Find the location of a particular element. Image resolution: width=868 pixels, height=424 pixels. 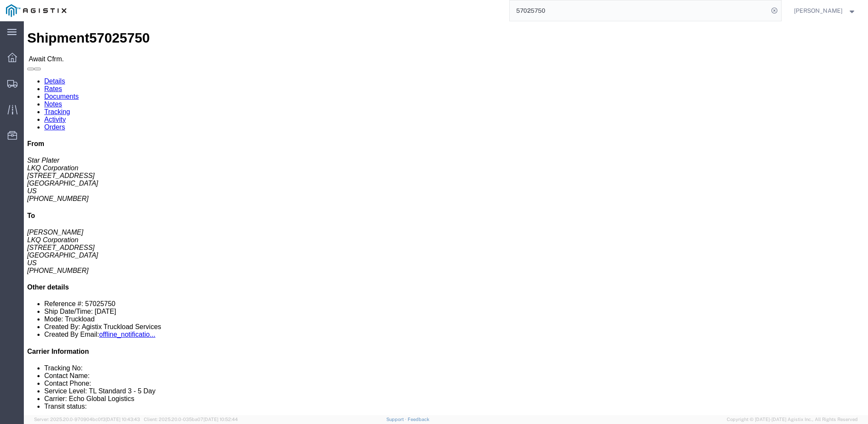

input: Search for shipment number, reference number is located at coordinates (639, 11).